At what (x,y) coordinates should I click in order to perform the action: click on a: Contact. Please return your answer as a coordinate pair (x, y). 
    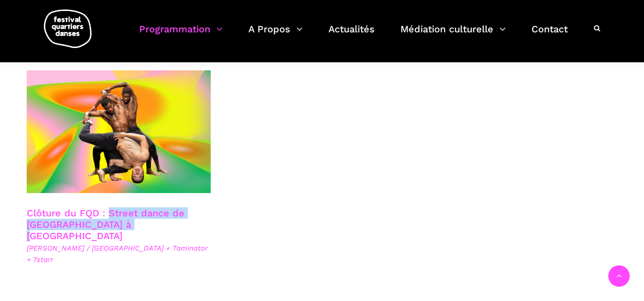
    Looking at the image, I should click on (550, 35).